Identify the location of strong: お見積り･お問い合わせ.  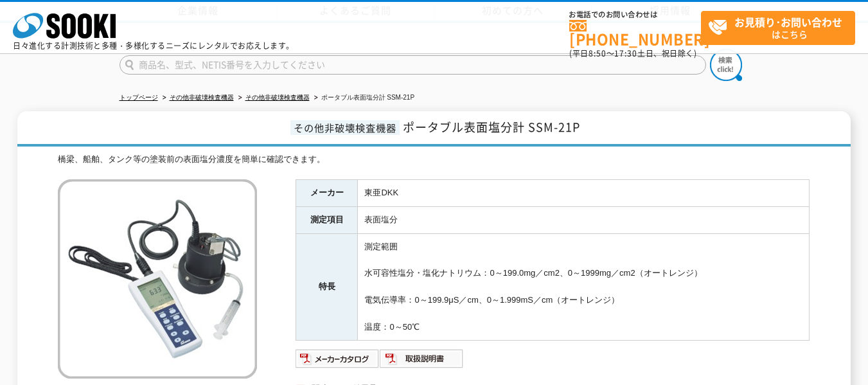
(788, 22).